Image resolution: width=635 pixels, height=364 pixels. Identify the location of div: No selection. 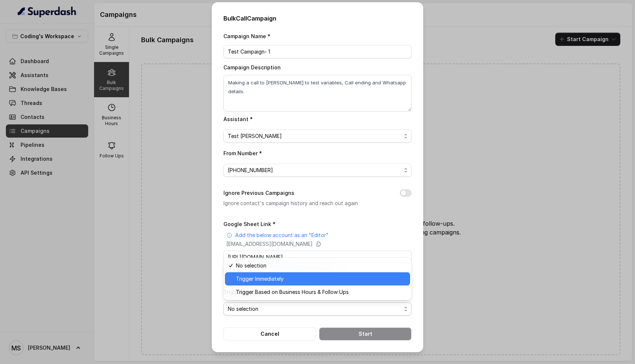
(318, 279).